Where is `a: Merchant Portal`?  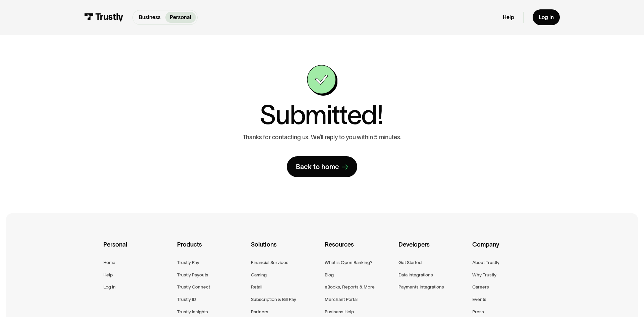 a: Merchant Portal is located at coordinates (341, 299).